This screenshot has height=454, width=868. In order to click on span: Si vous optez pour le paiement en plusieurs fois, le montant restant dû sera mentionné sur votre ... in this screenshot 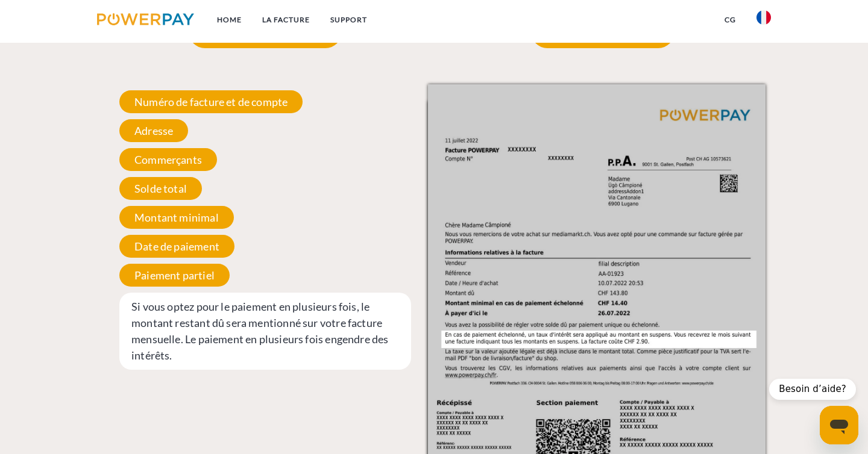, I will do `click(265, 332)`.